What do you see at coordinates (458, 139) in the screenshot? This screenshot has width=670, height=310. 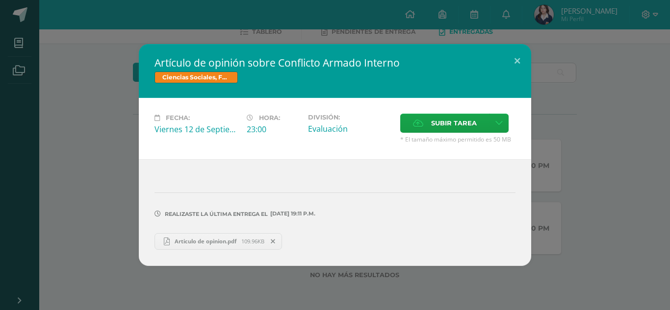 I see `span: * El tamaño máximo permitido es 50 MB` at bounding box center [458, 139].